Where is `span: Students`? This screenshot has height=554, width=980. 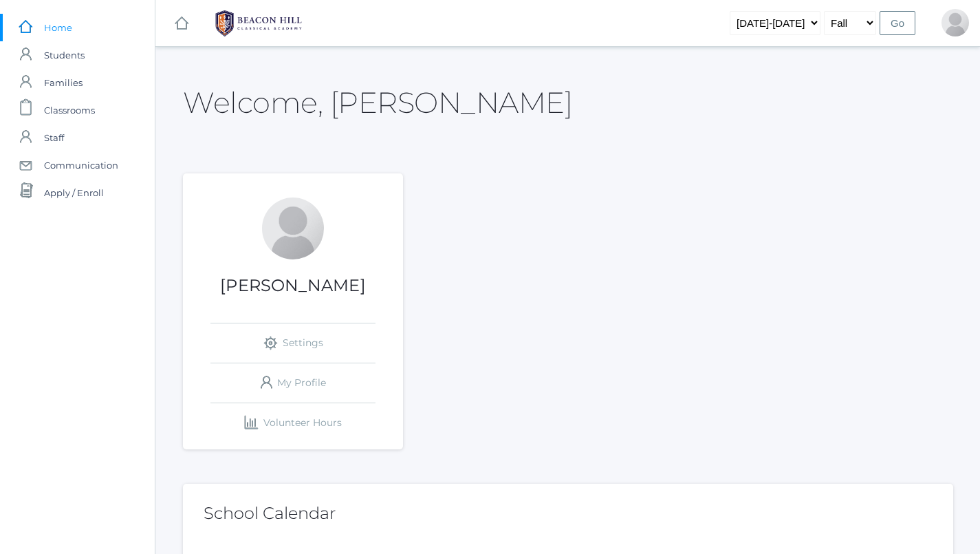
span: Students is located at coordinates (64, 55).